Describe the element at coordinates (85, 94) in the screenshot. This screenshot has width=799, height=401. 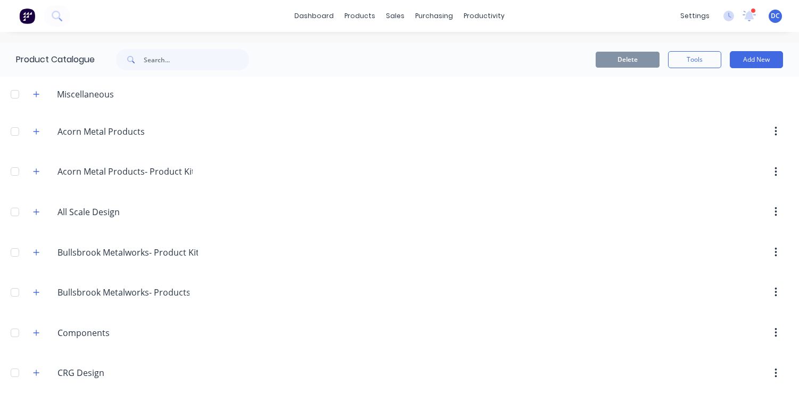
I see `div: Miscellaneous` at that location.